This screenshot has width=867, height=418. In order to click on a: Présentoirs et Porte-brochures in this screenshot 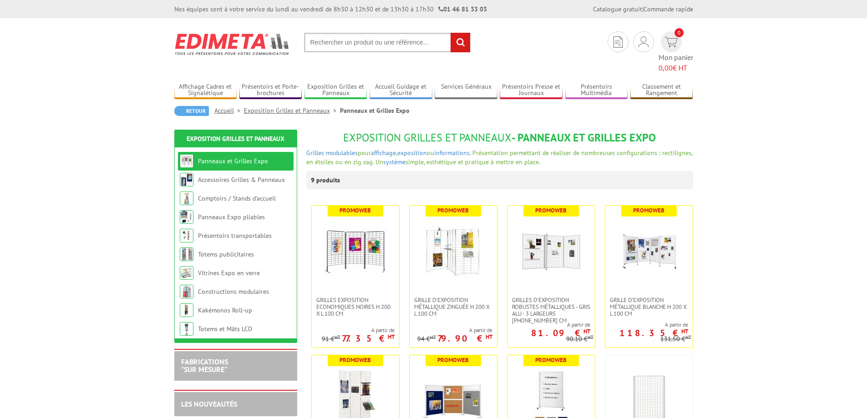, I will do `click(271, 90)`.